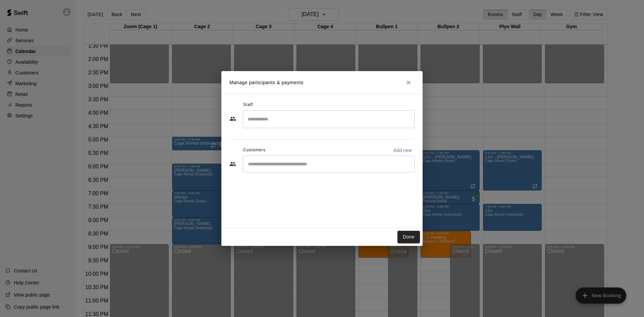 Image resolution: width=644 pixels, height=317 pixels. What do you see at coordinates (248, 105) in the screenshot?
I see `span: Staff` at bounding box center [248, 105].